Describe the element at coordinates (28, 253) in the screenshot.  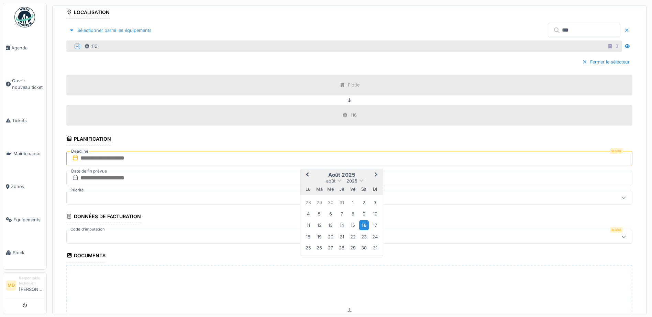
I see `span: Stock` at that location.